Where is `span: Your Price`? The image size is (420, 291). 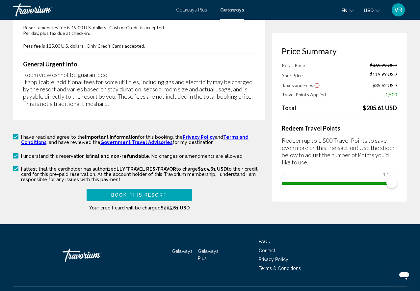 span: Your Price is located at coordinates (292, 75).